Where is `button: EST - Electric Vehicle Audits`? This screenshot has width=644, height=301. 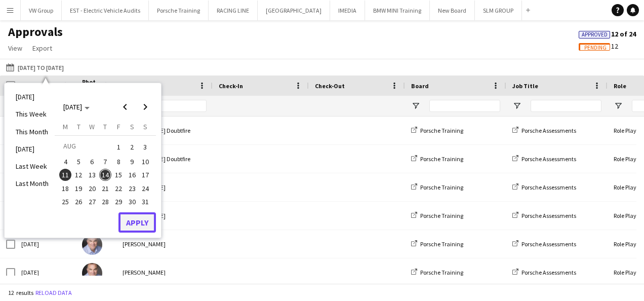
button: EST - Electric Vehicle Audits is located at coordinates (105, 10).